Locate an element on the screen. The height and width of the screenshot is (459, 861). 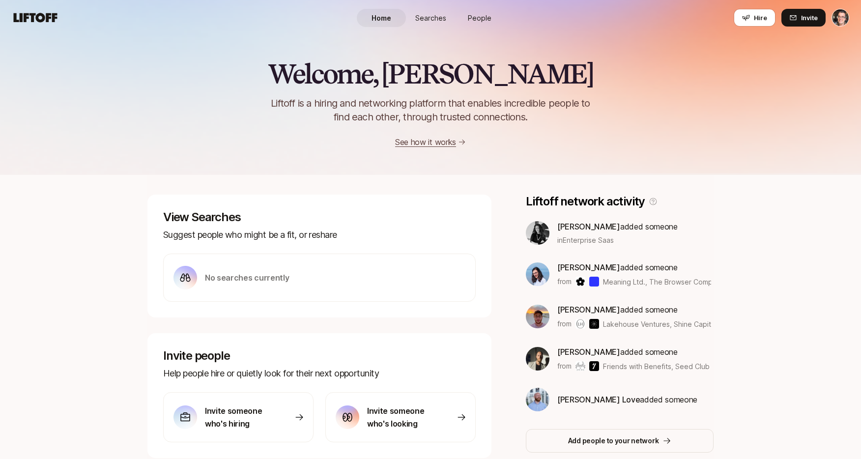
p: Add people to your network is located at coordinates (613, 441).